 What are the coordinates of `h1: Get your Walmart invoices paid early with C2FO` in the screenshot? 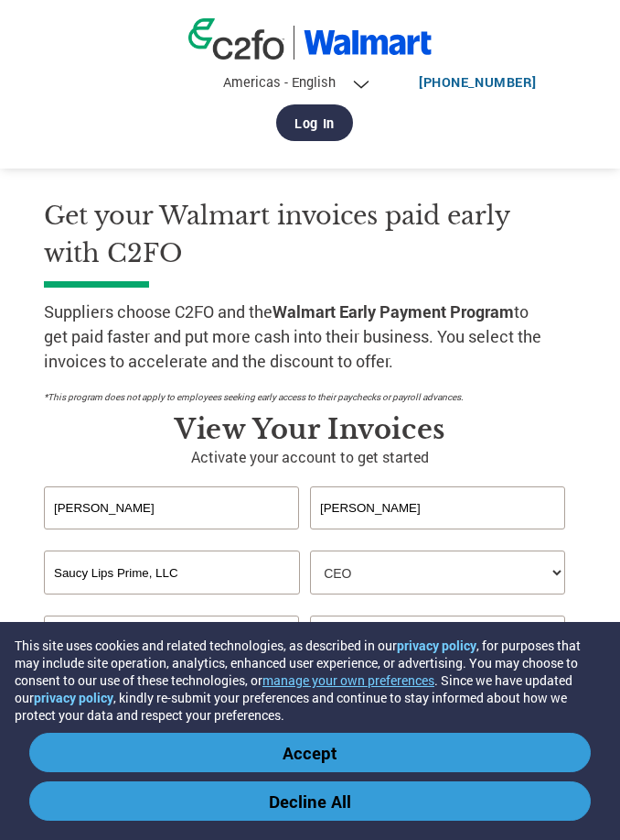 It's located at (297, 234).